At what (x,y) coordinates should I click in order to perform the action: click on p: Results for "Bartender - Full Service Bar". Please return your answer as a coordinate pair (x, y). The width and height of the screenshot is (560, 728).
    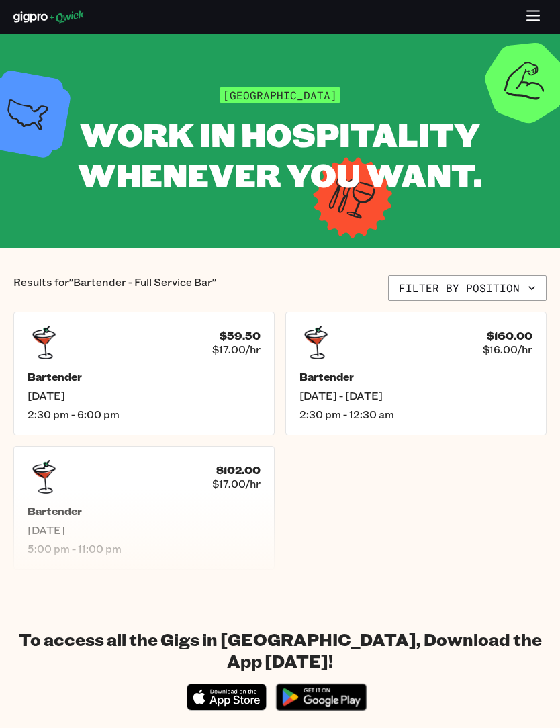
    Looking at the image, I should click on (115, 288).